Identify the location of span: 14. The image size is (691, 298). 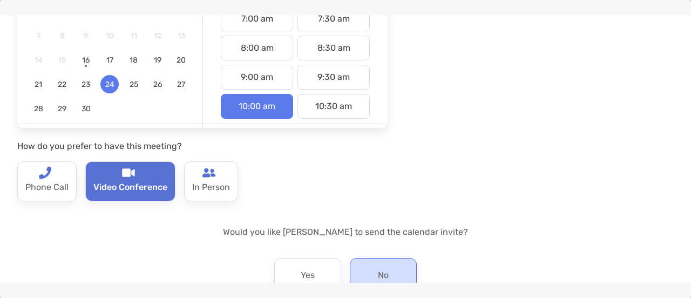
(38, 60).